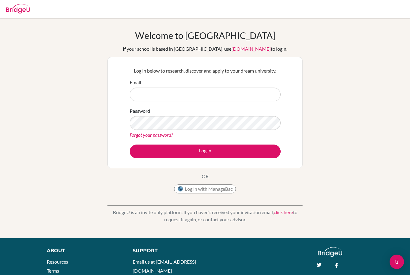 Image resolution: width=410 pixels, height=275 pixels. Describe the element at coordinates (83, 251) in the screenshot. I see `div: About` at that location.